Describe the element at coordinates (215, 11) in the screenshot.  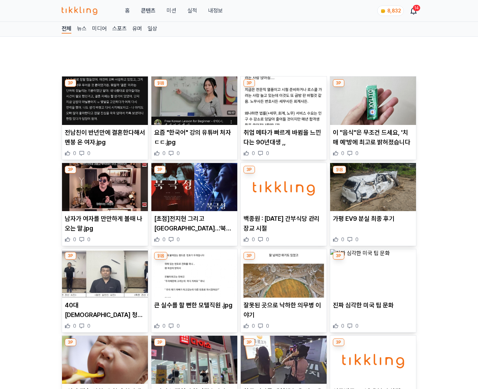
I see `a: 내정보` at that location.